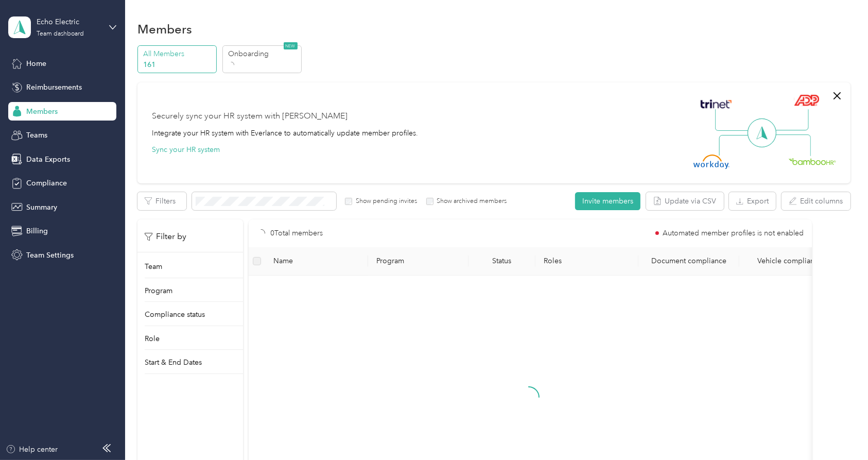 The width and height of the screenshot is (868, 460). Describe the element at coordinates (752, 201) in the screenshot. I see `button: Export` at that location.